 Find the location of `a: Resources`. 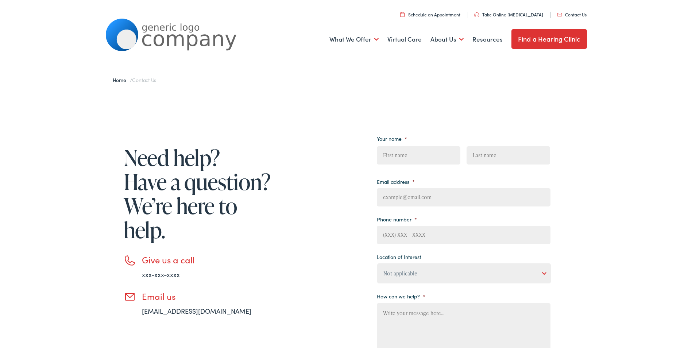

a: Resources is located at coordinates (487, 39).